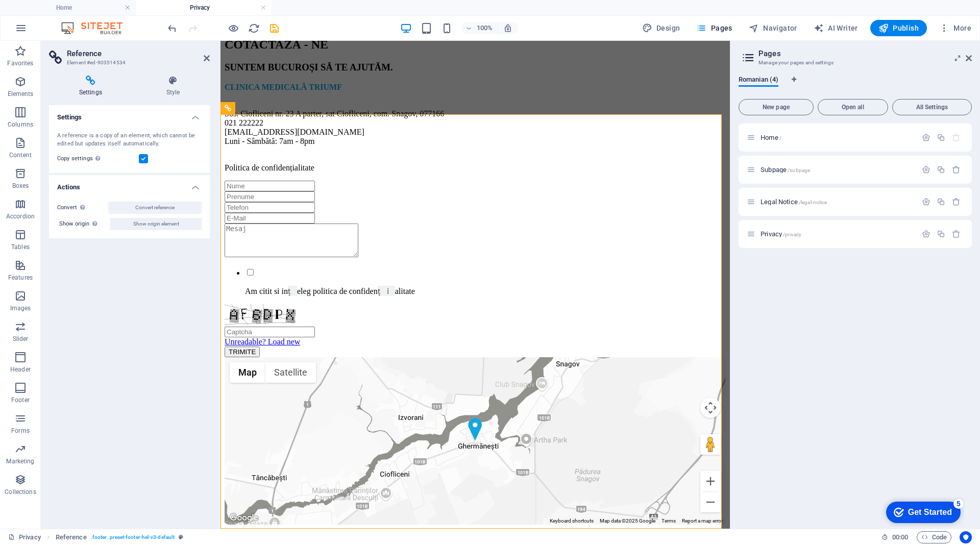  What do you see at coordinates (773, 28) in the screenshot?
I see `span: Navigator` at bounding box center [773, 28].